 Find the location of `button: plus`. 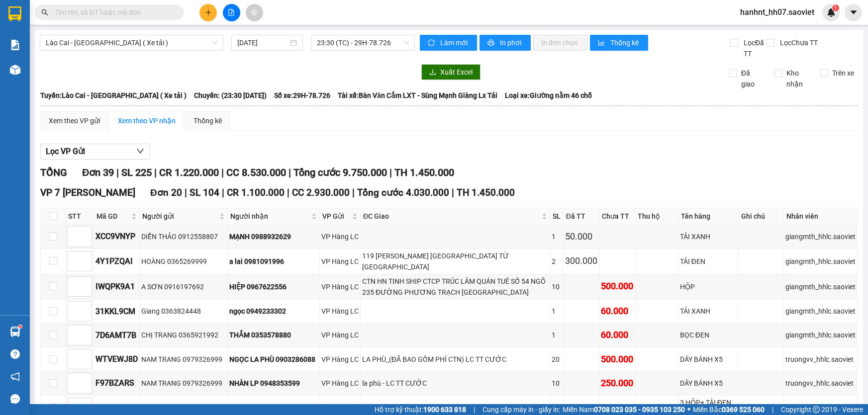

button: plus is located at coordinates (207, 13).